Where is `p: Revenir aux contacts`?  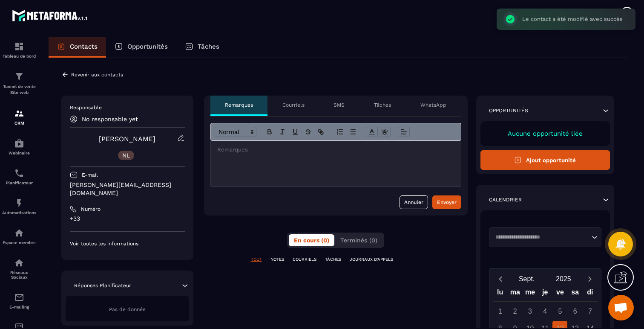 p: Revenir aux contacts is located at coordinates (97, 75).